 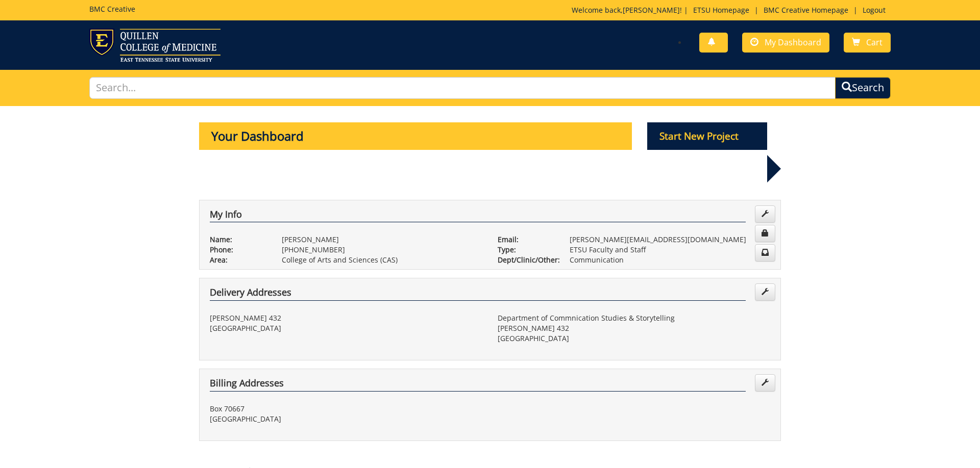 I want to click on p: Welcome back, ! | | |, so click(x=731, y=10).